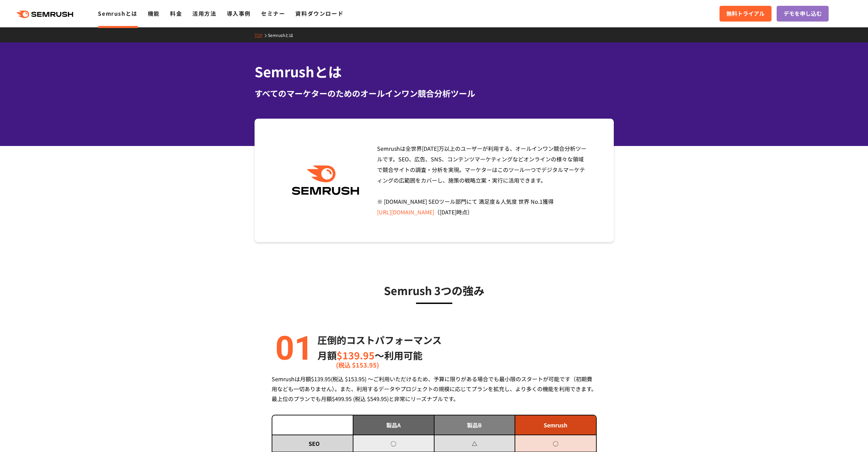  Describe the element at coordinates (326, 180) in the screenshot. I see `img: Semrush` at that location.